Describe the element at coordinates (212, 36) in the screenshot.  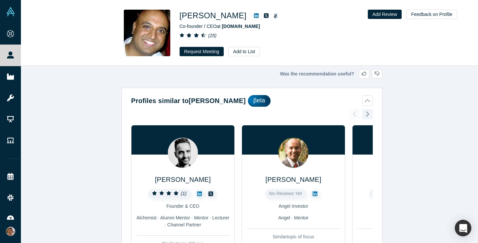
I see `i: ( 25 )` at that location.